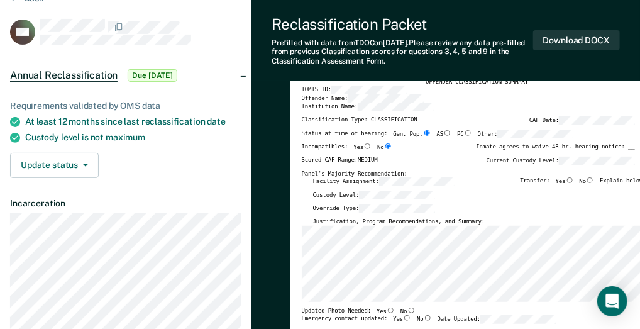  I want to click on input: PC, so click(468, 133).